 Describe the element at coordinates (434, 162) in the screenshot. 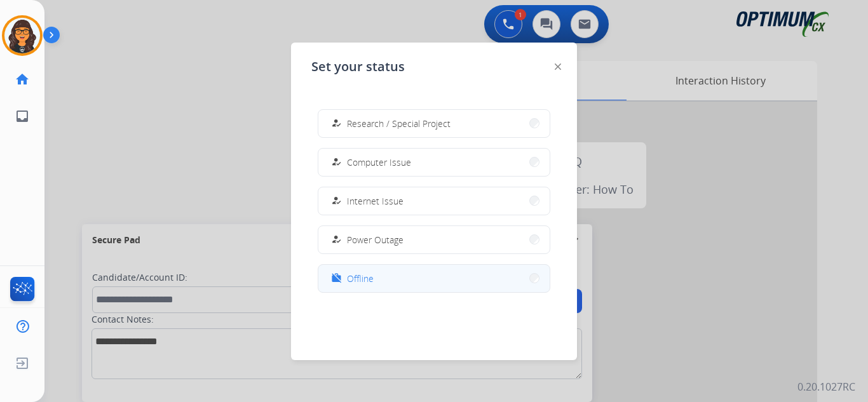

I see `button: Computer Issue` at that location.